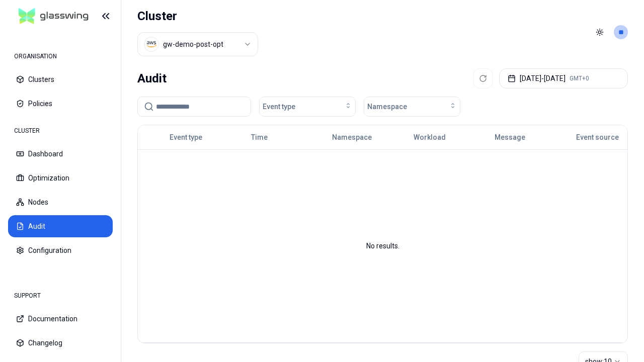 The image size is (644, 362). I want to click on button: Optimization, so click(60, 178).